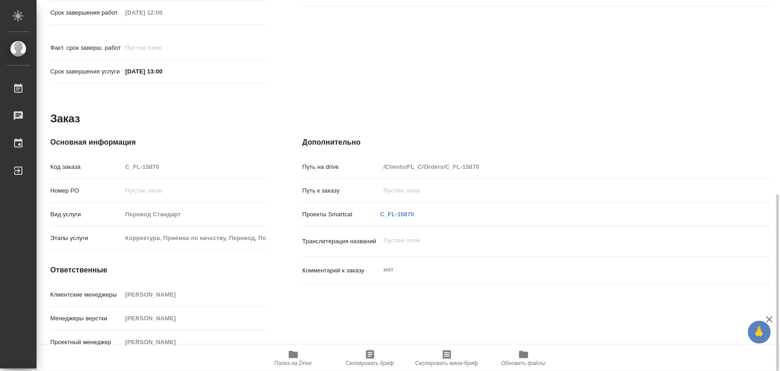  What do you see at coordinates (397, 214) in the screenshot?
I see `a: C_FL-15870` at bounding box center [397, 214].